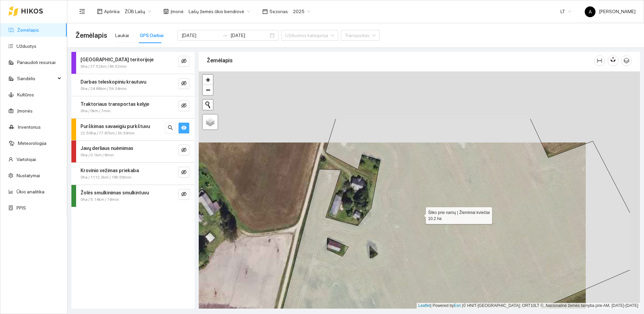 The height and width of the screenshot is (314, 644). I want to click on a: Panaudoti resursai, so click(37, 63).